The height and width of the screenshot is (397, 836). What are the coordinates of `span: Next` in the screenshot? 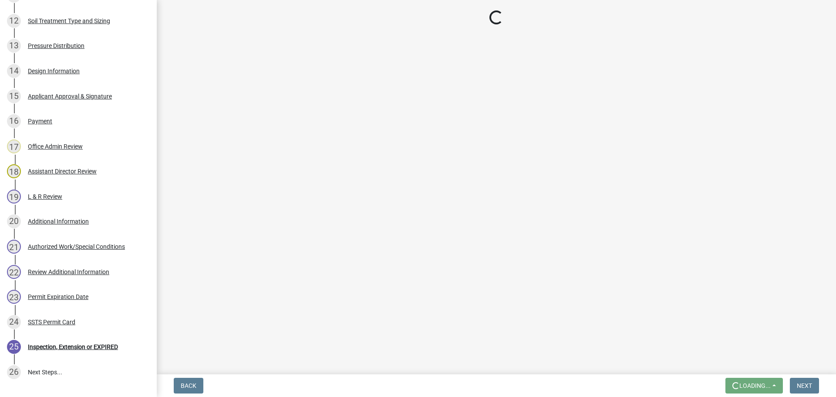 It's located at (804, 385).